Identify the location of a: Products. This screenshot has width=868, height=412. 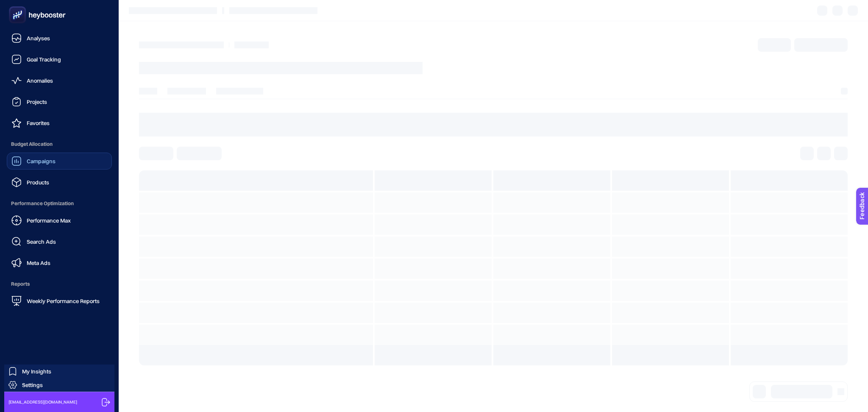
(59, 182).